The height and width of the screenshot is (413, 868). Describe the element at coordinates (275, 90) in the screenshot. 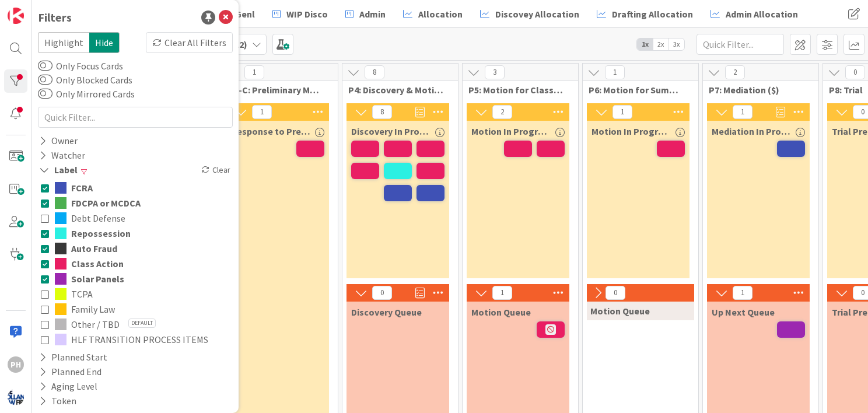

I see `span: P3-C: Preliminary Motions (to Dismiss, etc.)` at that location.